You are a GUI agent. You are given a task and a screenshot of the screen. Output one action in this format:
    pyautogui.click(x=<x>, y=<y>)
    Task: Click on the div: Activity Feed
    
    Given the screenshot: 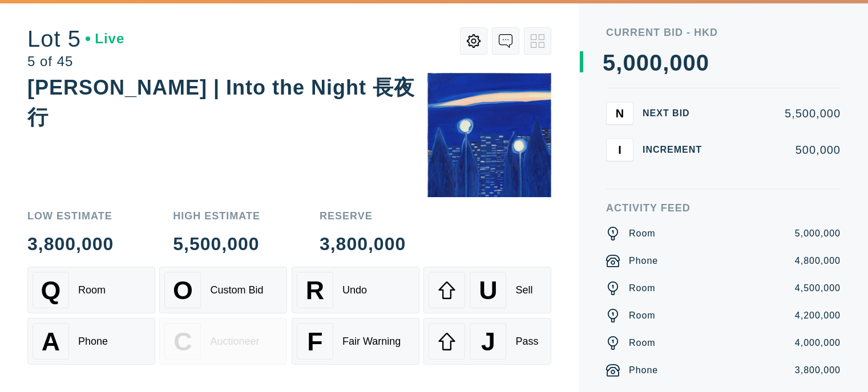 What is the action you would take?
    pyautogui.click(x=723, y=208)
    